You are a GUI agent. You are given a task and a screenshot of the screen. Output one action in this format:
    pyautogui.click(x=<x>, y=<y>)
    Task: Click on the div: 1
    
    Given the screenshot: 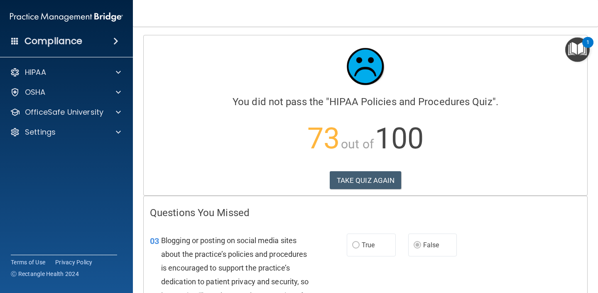 What is the action you would take?
    pyautogui.click(x=588, y=48)
    